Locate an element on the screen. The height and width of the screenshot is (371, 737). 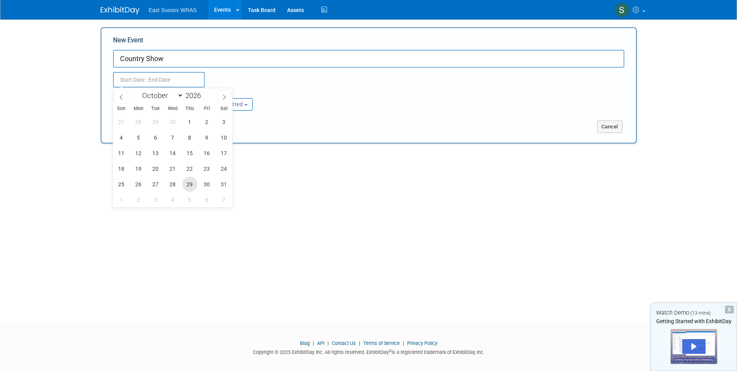
span: October 5, 2026 is located at coordinates (138, 137).